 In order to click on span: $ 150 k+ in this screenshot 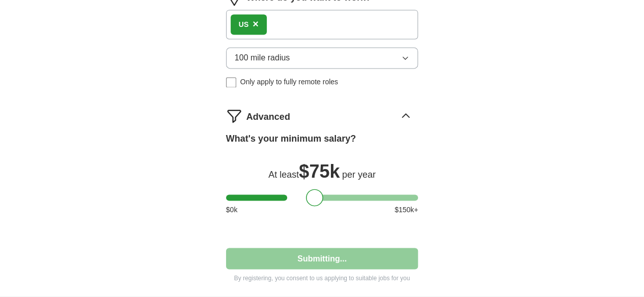, I will do `click(406, 210)`.